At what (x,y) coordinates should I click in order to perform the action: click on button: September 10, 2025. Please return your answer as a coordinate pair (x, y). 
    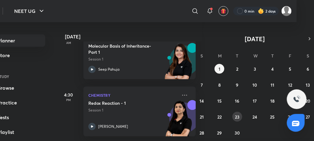
    Looking at the image, I should click on (255, 85).